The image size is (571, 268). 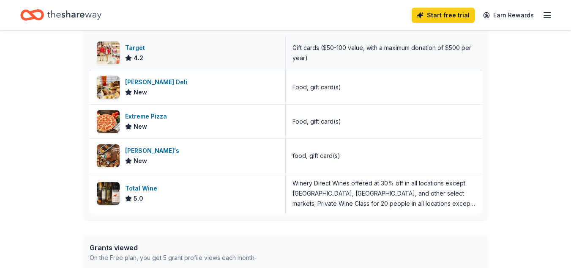 I want to click on a: Start free trial, so click(x=443, y=15).